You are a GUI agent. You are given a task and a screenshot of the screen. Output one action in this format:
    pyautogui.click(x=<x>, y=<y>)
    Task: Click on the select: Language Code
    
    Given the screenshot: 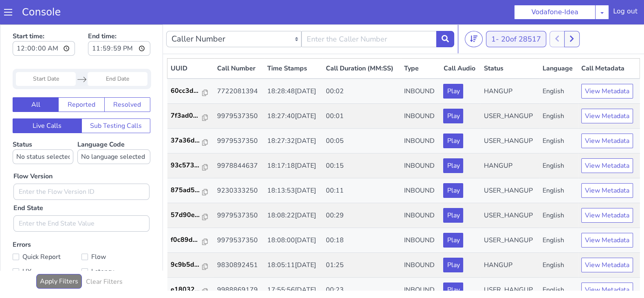 What is the action you would take?
    pyautogui.click(x=114, y=133)
    